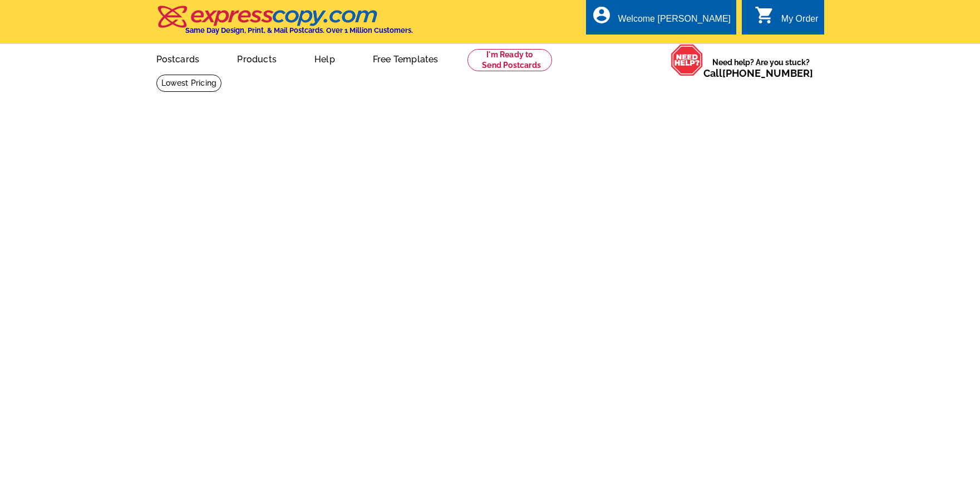  What do you see at coordinates (686, 60) in the screenshot?
I see `img: help` at bounding box center [686, 60].